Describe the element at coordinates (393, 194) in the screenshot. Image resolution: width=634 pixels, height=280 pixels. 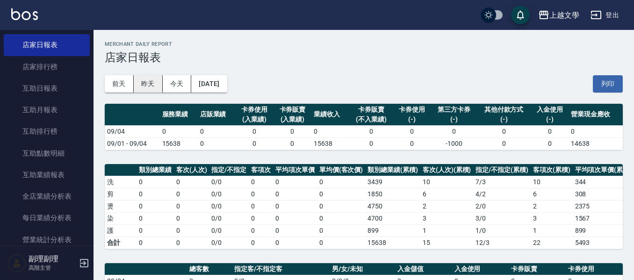
I see `td: 1850` at that location.